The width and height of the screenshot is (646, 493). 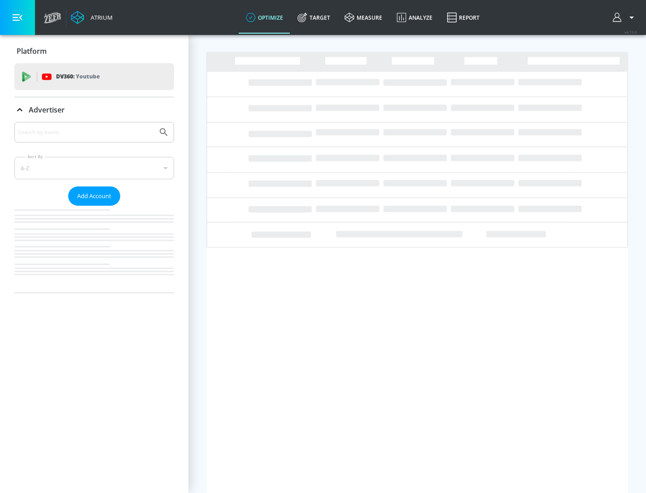 What do you see at coordinates (94, 196) in the screenshot?
I see `button: Add Account` at bounding box center [94, 196].